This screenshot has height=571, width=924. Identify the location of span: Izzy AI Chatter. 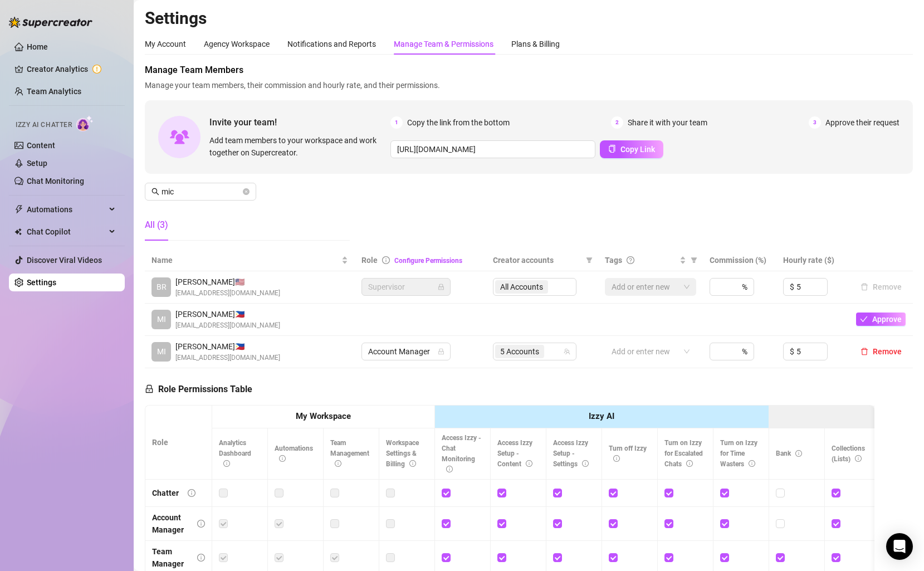
(44, 125).